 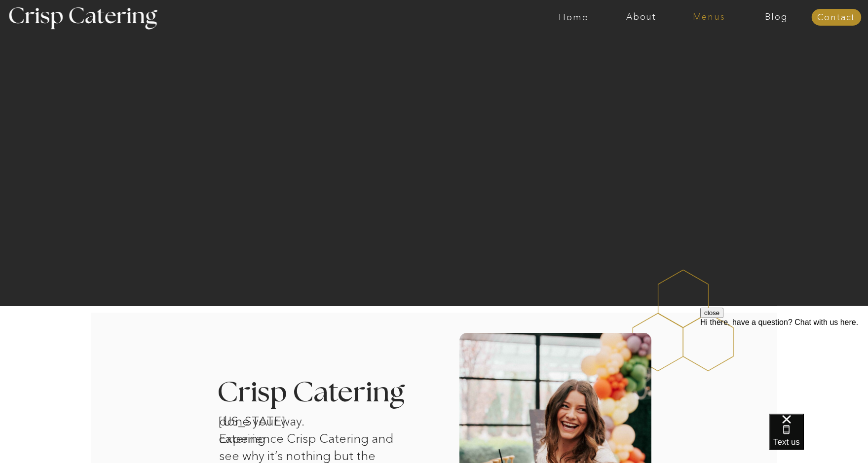 What do you see at coordinates (17, 28) in the screenshot?
I see `span: Text us` at bounding box center [17, 28].